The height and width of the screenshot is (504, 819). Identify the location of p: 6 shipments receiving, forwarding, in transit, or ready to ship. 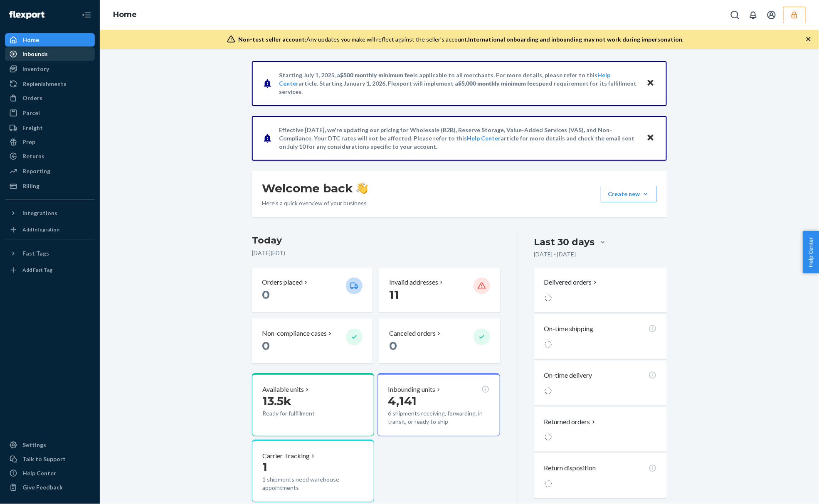
(439, 417).